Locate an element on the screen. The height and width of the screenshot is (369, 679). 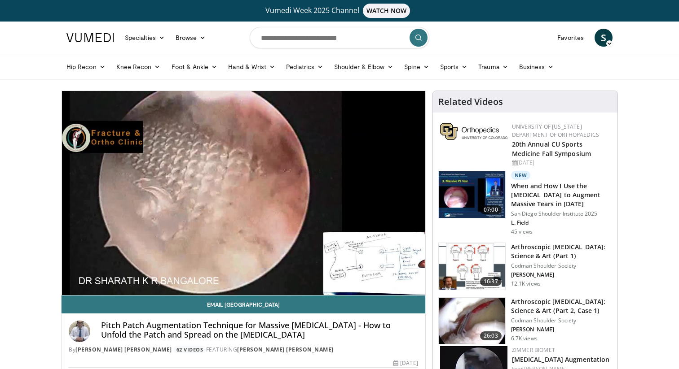
a: Trauma is located at coordinates (493, 67).